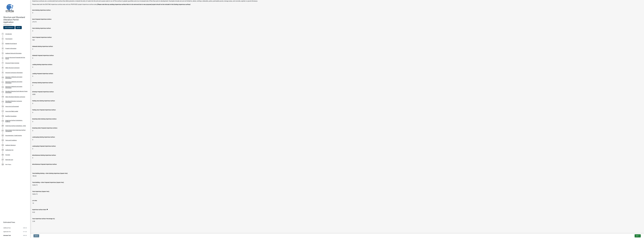 Image resolution: width=644 pixels, height=238 pixels. What do you see at coordinates (3, 44) in the screenshot?
I see `div: 3` at bounding box center [3, 44].